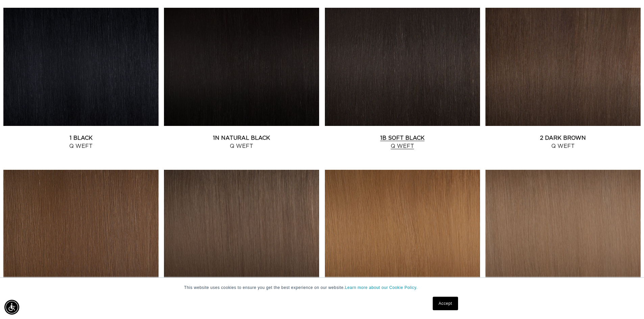 This screenshot has height=319, width=644. I want to click on a: Accept, so click(445, 303).